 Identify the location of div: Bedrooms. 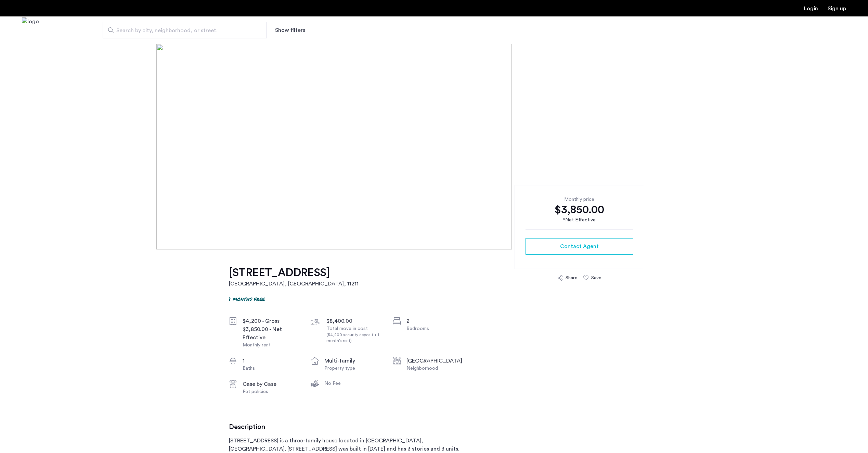
(436, 329).